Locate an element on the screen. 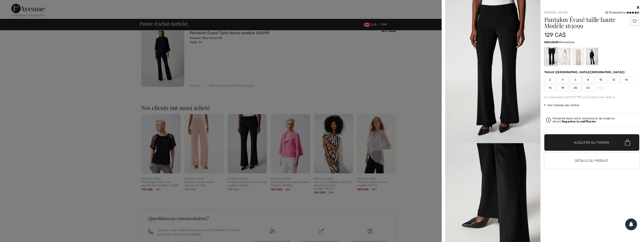 The width and height of the screenshot is (644, 242). div: Bleu Minuit 40 is located at coordinates (592, 56).